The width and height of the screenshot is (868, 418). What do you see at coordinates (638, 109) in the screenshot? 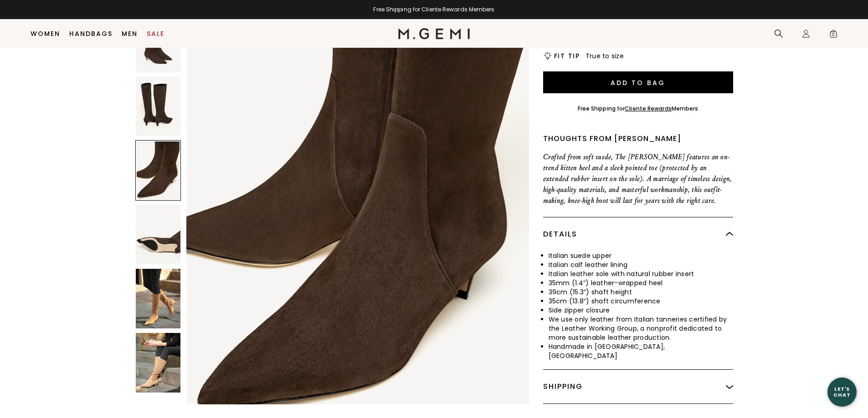
I see `div: Free Shipping for Members` at bounding box center [638, 109].